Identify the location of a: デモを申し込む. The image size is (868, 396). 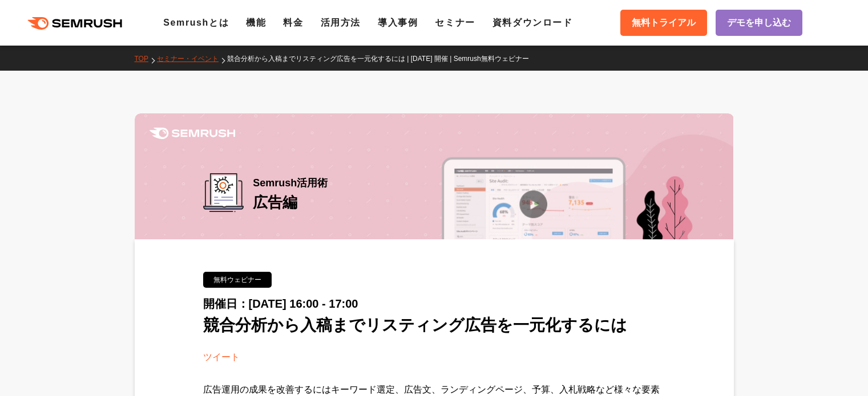
(759, 23).